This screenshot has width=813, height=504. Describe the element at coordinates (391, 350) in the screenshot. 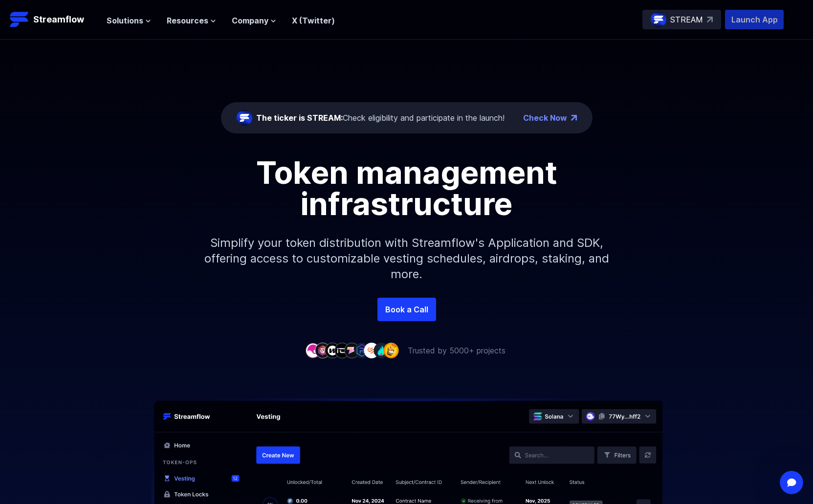

I see `img: company-9` at that location.